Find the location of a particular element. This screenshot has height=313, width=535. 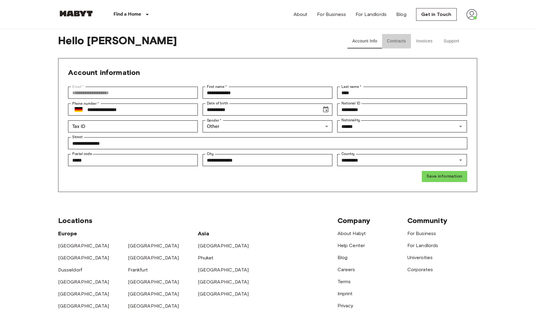

button: Invoices is located at coordinates (425, 41).